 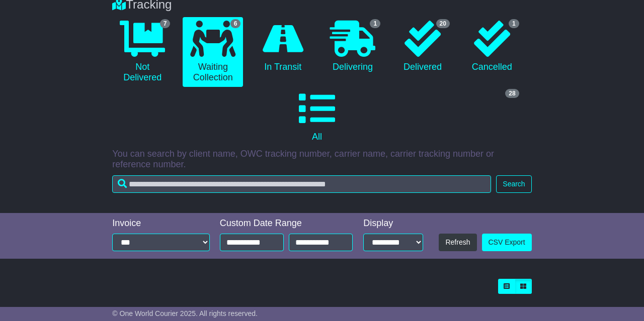 I want to click on span: 28, so click(x=512, y=93).